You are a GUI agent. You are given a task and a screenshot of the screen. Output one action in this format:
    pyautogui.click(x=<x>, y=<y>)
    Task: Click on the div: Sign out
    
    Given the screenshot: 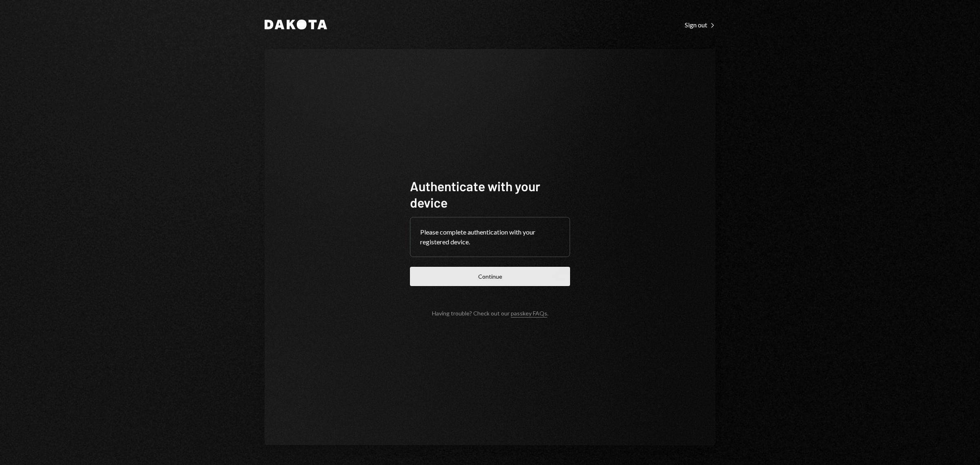 What is the action you would take?
    pyautogui.click(x=700, y=25)
    